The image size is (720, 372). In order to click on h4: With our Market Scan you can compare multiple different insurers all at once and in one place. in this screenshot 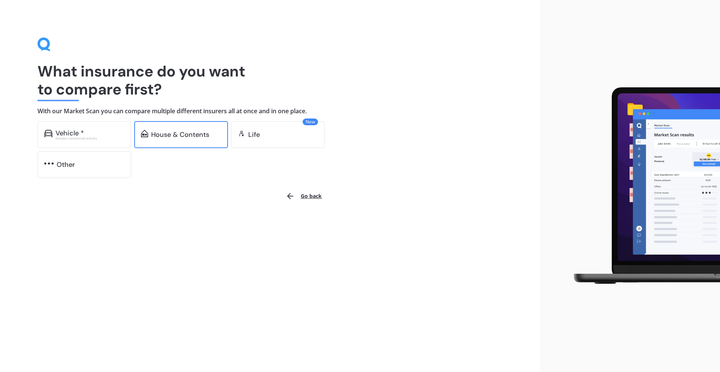, I will do `click(270, 111)`.